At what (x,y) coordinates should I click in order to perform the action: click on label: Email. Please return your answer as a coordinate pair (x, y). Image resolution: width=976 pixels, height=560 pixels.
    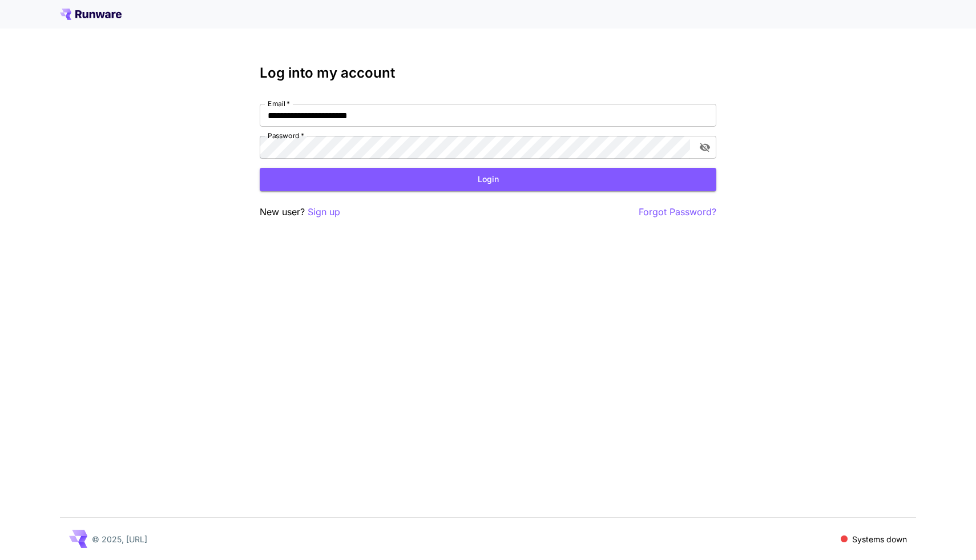
    Looking at the image, I should click on (278, 104).